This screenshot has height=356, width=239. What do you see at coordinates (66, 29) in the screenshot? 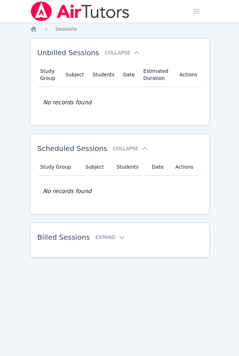
I see `span: Sessions` at bounding box center [66, 29].